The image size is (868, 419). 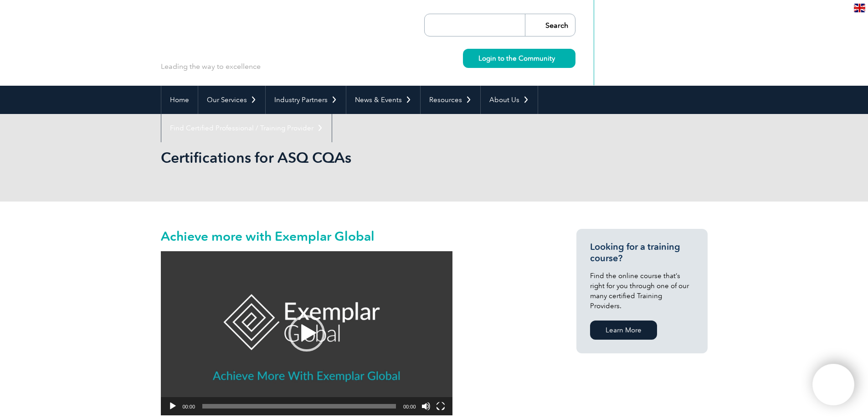 What do you see at coordinates (307, 333) in the screenshot?
I see `div: Play` at bounding box center [307, 333].